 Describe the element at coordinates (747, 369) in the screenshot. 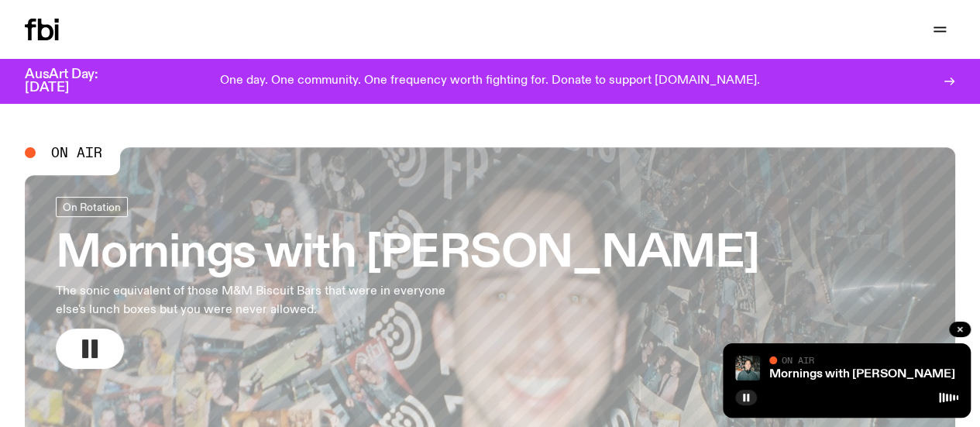

I see `a: Radio presenter Ben Hansen sits in front of a wall of photos and an fbi radio sign. Film photo. B...` at that location.